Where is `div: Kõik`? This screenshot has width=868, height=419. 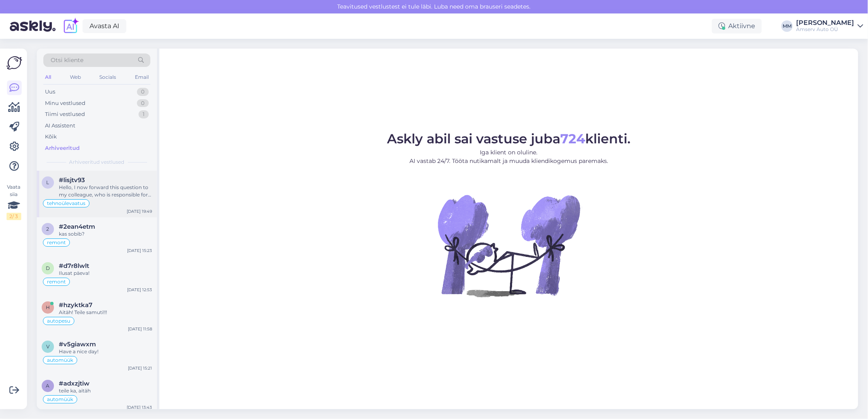 div: Kõik is located at coordinates (51, 137).